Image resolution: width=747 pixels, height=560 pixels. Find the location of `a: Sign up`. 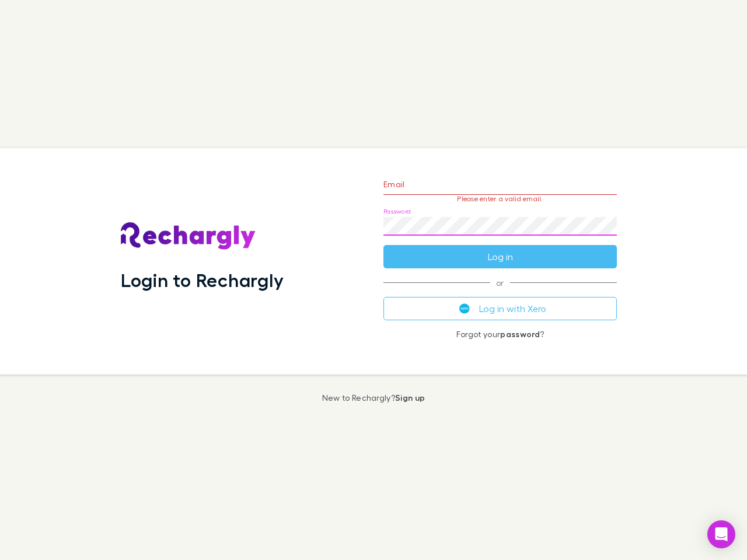

a: Sign up is located at coordinates (410, 397).